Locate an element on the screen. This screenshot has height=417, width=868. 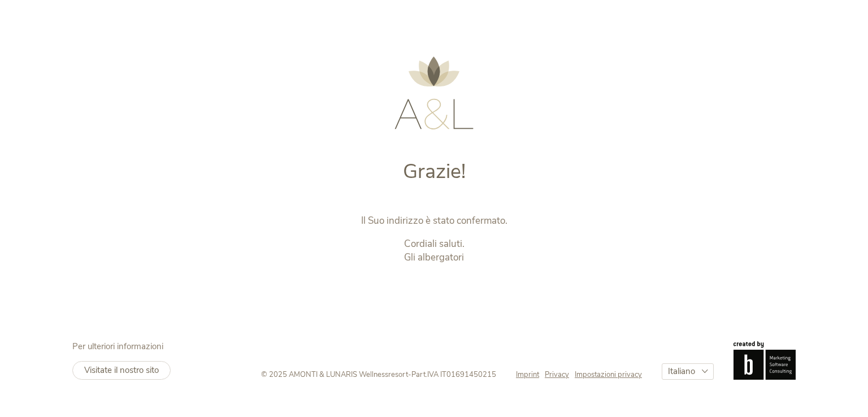
span: Impostazioni privacy is located at coordinates (608, 375).